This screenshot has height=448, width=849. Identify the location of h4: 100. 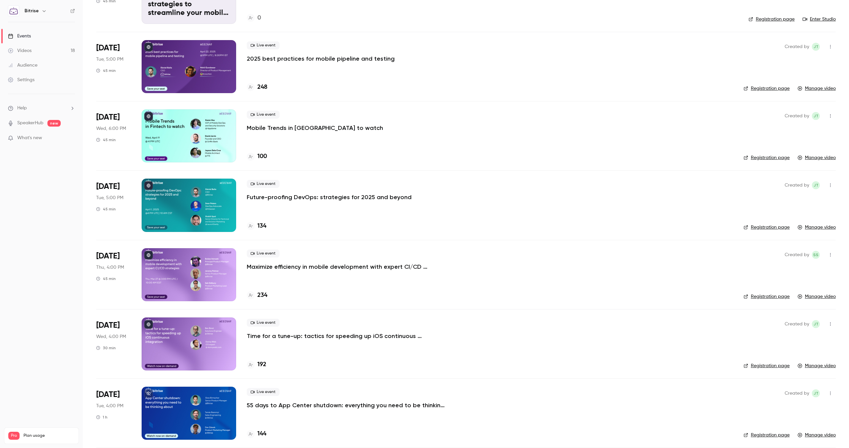
(262, 157).